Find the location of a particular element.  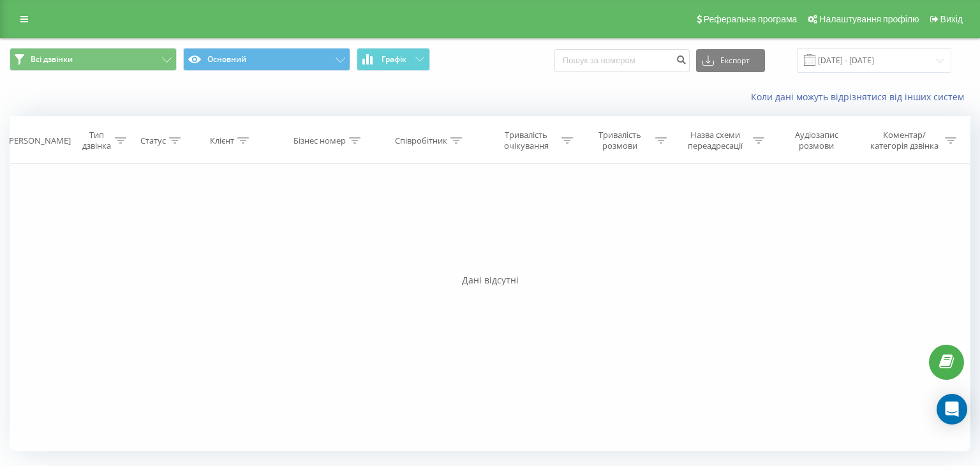

span: Всі дзвінки is located at coordinates (52, 59).